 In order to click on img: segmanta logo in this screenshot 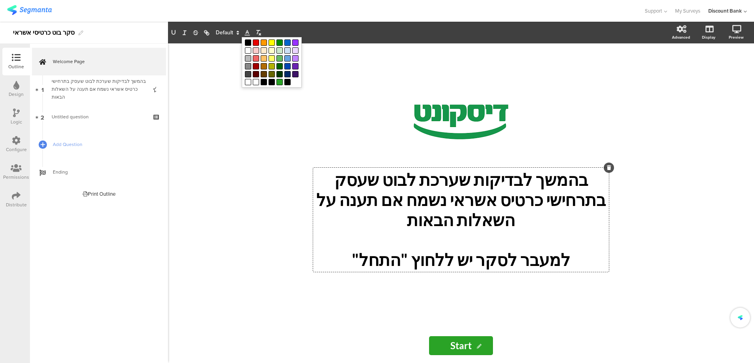, I will do `click(29, 10)`.